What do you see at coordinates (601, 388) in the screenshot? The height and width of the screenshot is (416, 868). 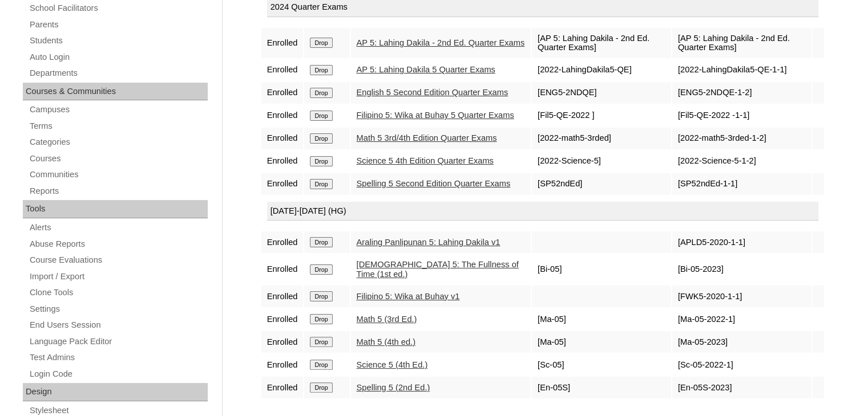 I see `td: [En-05S]` at bounding box center [601, 388].